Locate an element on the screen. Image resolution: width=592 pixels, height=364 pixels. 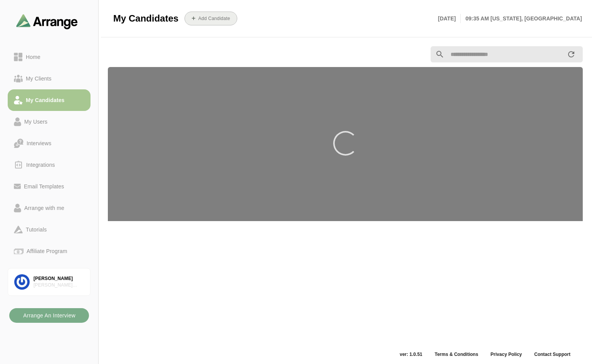
b: Arrange An Interview is located at coordinates (49, 315).